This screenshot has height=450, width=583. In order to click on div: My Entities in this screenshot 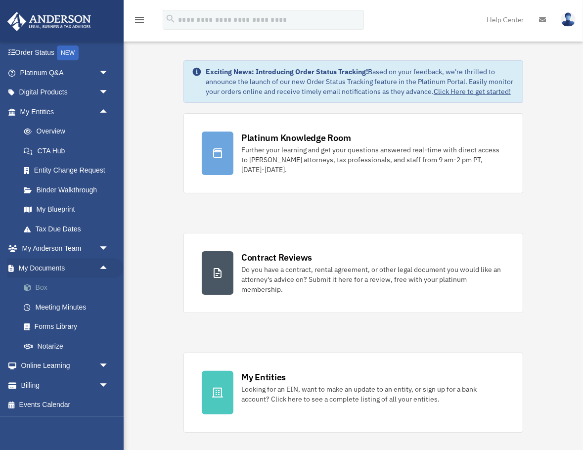, I will do `click(263, 377)`.